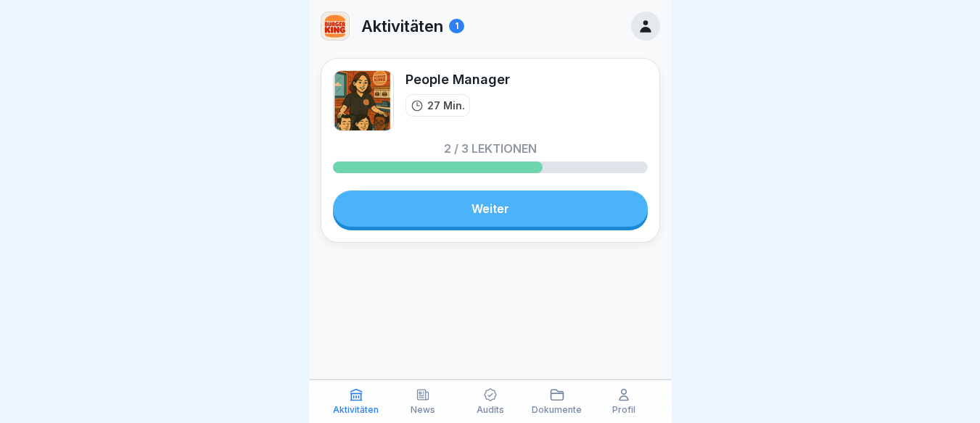 Image resolution: width=980 pixels, height=423 pixels. I want to click on div: 1, so click(456, 26).